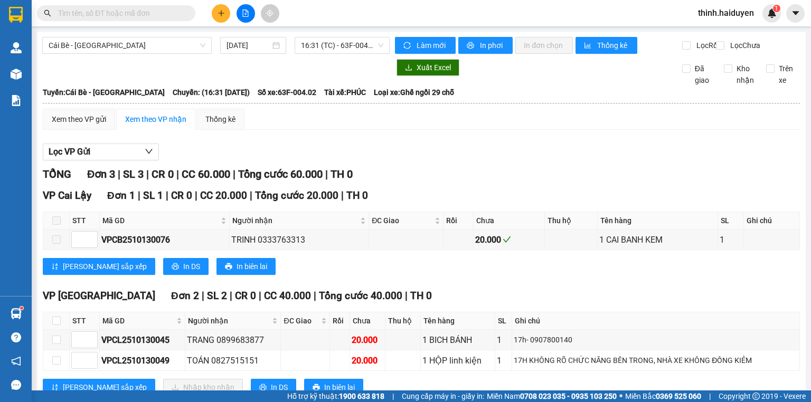 This screenshot has width=811, height=402. Describe the element at coordinates (280, 174) in the screenshot. I see `span: Tổng cước 60.000` at that location.